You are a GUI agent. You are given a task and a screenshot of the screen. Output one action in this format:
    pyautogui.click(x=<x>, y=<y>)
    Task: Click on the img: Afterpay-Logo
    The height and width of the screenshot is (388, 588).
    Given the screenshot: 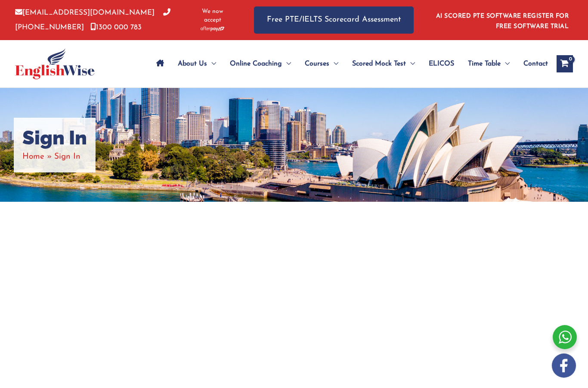 What is the action you would take?
    pyautogui.click(x=212, y=29)
    